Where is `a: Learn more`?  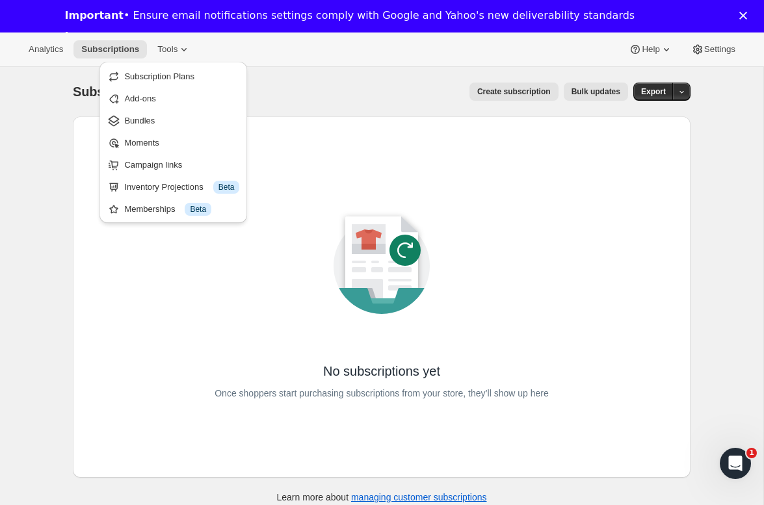 a: Learn more is located at coordinates (98, 37).